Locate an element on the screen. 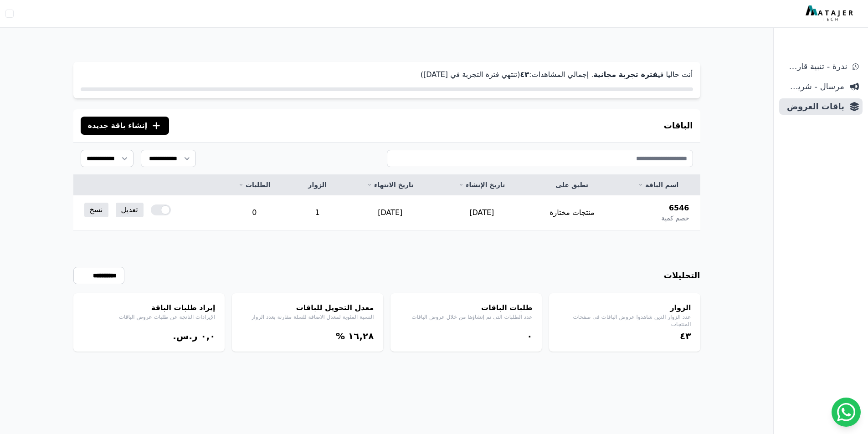 This screenshot has width=868, height=434. th: الزوار is located at coordinates (317, 185).